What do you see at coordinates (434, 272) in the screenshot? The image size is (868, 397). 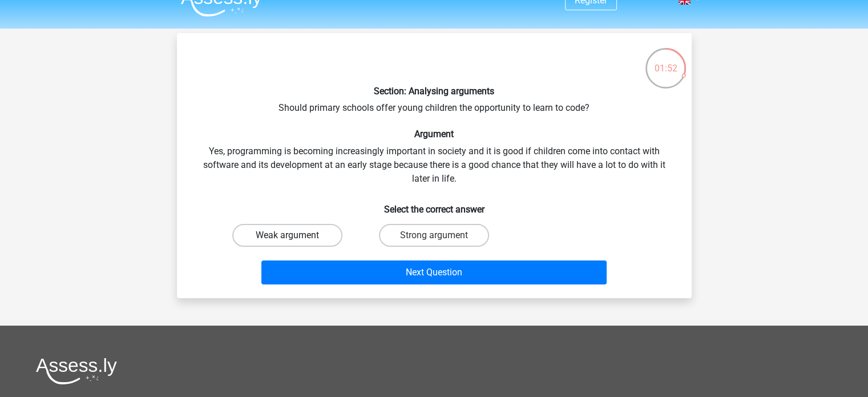 I see `button: Next Question` at bounding box center [434, 272].